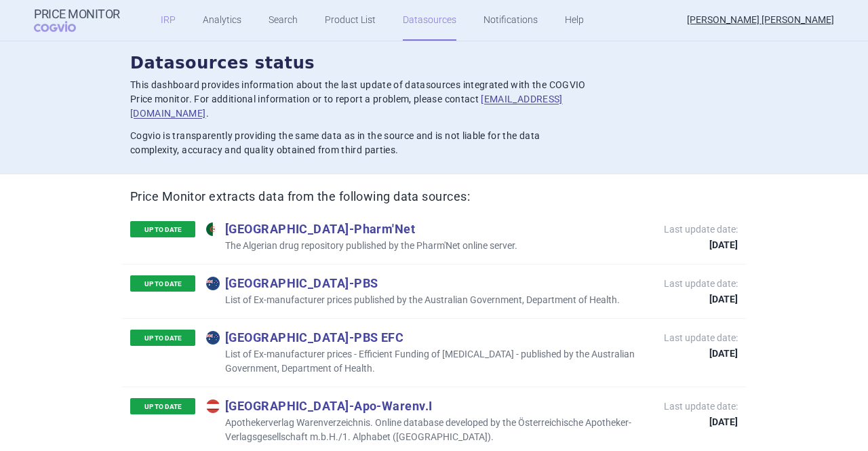 This screenshot has width=868, height=451. What do you see at coordinates (428, 430) in the screenshot?
I see `p: Apothekerverlag Warenverzeichnis. Online database developed by the Österreichische Apotheker-Verl...` at bounding box center [428, 430].